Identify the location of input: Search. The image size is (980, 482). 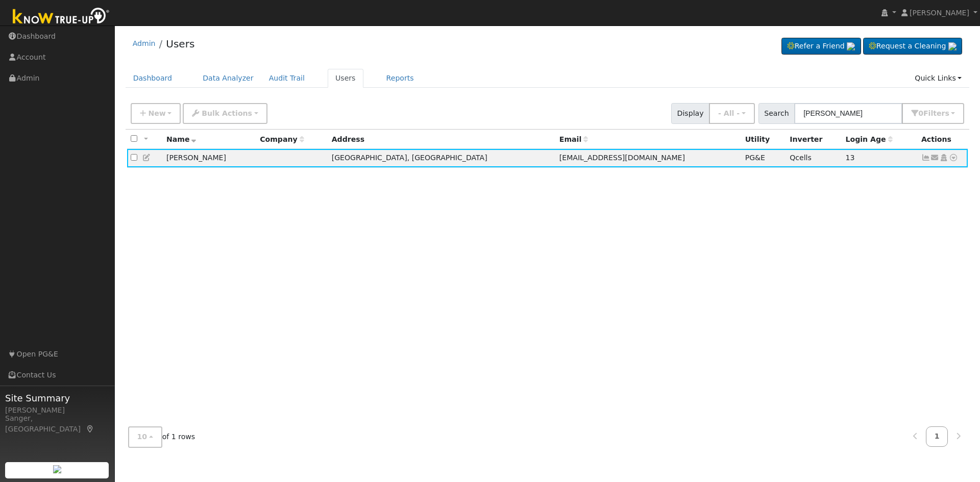
(848, 113).